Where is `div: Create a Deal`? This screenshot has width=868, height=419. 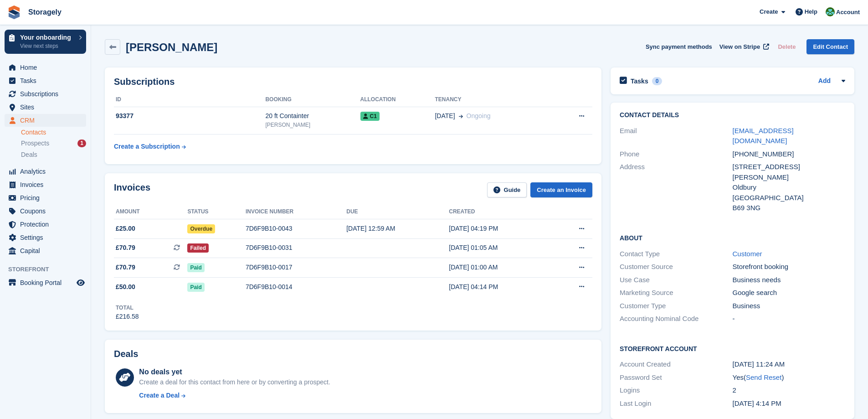
div: Create a Deal is located at coordinates (159, 395).